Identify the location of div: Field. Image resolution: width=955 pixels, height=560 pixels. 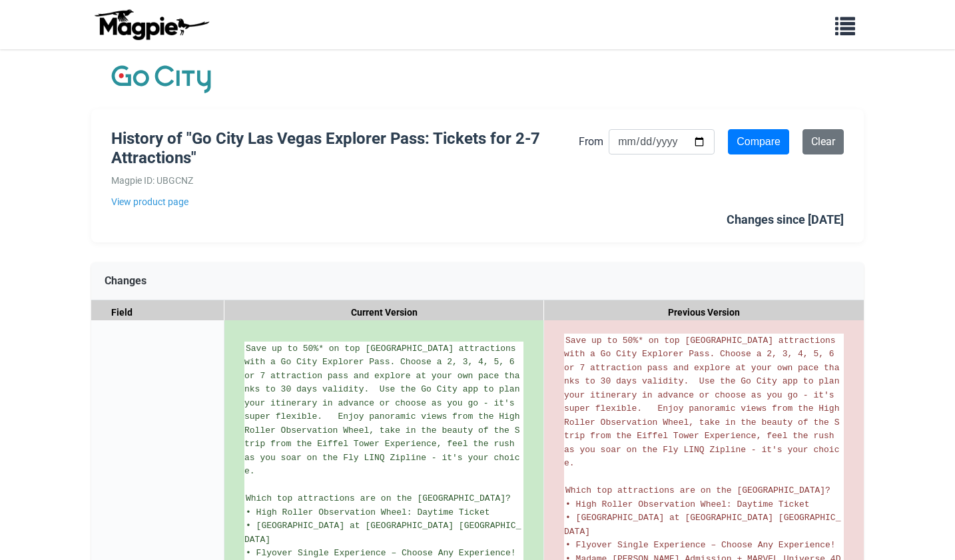
(158, 312).